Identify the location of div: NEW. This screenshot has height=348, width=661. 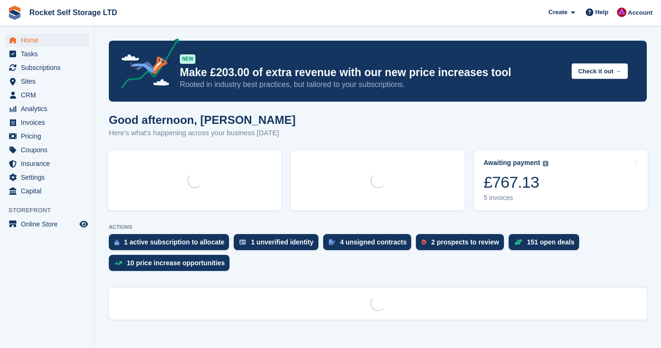
(187, 59).